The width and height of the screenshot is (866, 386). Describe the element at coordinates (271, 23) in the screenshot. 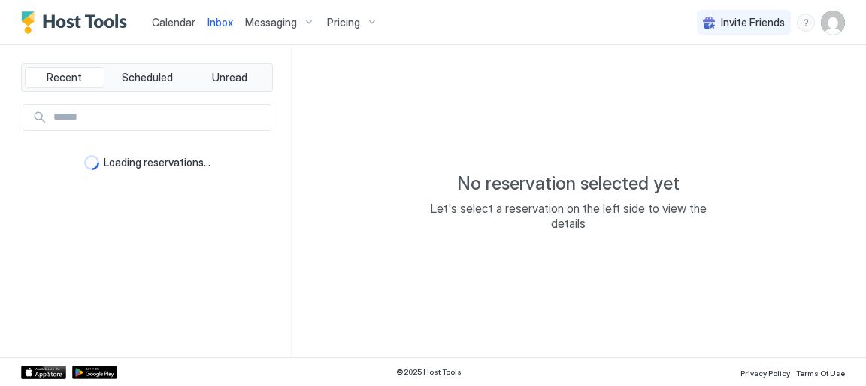

I see `span: Messaging` at that location.